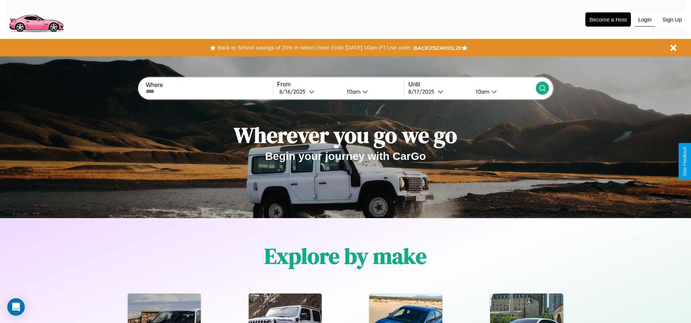 This screenshot has width=691, height=323. I want to click on button: Sign Up, so click(672, 19).